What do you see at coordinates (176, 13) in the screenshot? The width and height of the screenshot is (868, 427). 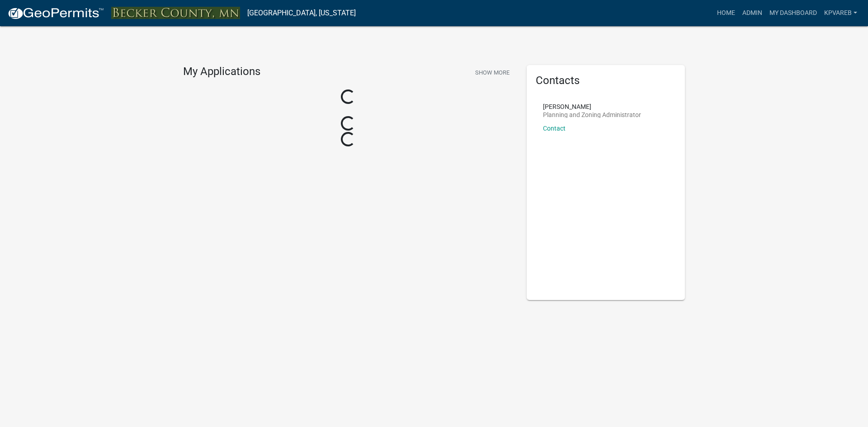 I see `img: Becker County, Minnesota` at bounding box center [176, 13].